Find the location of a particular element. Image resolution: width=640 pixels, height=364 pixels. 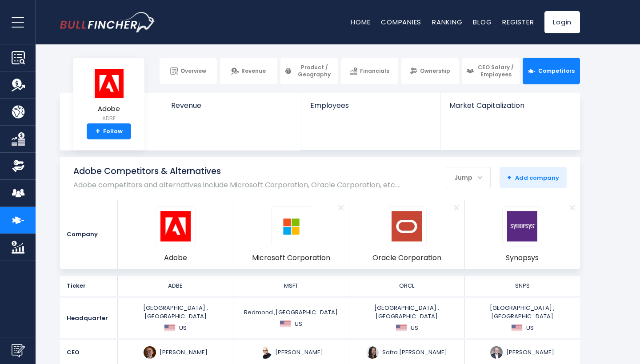

img: bullfincher logo is located at coordinates (108, 22).